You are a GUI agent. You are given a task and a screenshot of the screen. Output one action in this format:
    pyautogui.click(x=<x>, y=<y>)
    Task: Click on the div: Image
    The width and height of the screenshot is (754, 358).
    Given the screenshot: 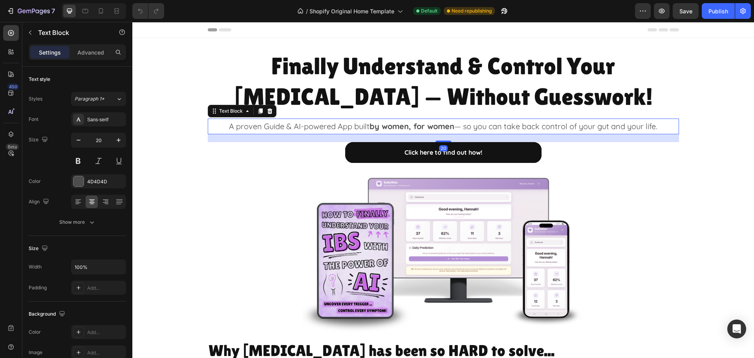 What is the action you would take?
    pyautogui.click(x=35, y=353)
    